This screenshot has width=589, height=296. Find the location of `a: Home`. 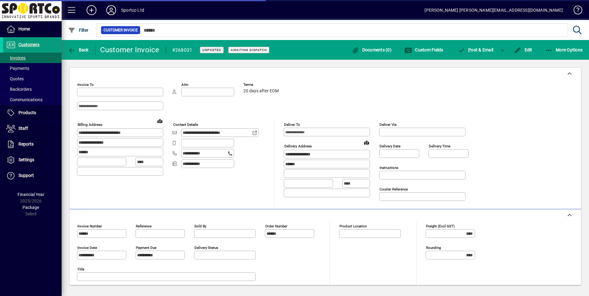

a: Home is located at coordinates (32, 29).